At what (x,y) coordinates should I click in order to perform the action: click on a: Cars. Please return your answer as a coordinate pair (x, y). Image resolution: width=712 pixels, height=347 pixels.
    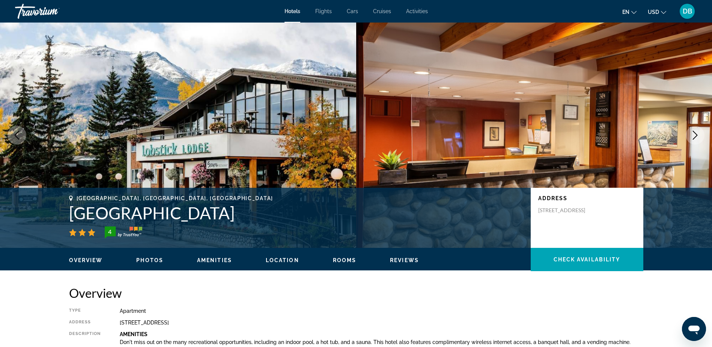
    Looking at the image, I should click on (353, 11).